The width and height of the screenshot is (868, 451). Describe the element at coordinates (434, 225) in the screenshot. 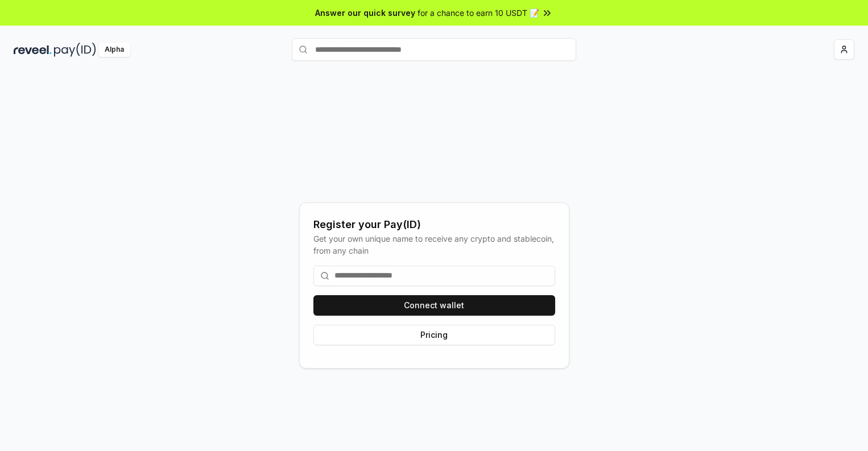

I see `div: Register your Pay(ID)` at that location.